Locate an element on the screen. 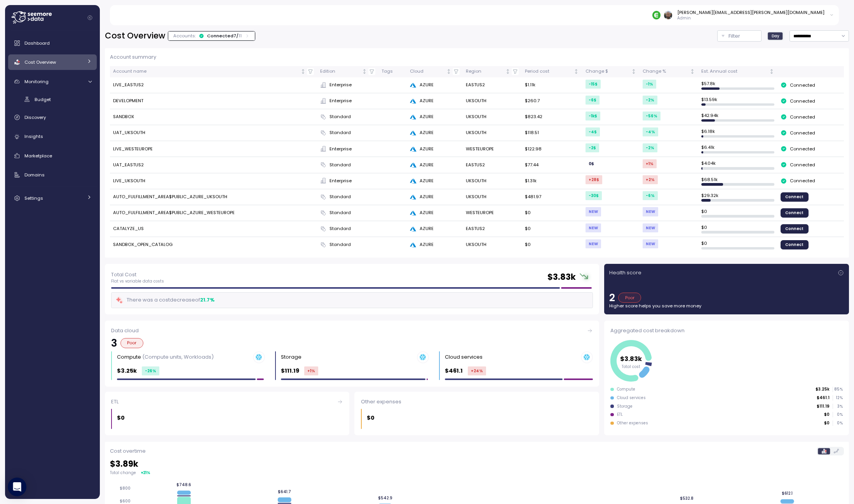 This screenshot has height=504, width=854. td: $ 0 is located at coordinates (738, 213).